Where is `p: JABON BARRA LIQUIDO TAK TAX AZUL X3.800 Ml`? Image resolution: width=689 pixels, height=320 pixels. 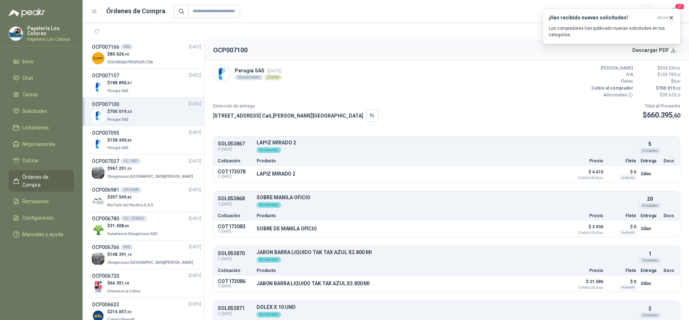
p: JABON BARRA LIQUIDO TAK TAX AZUL X3.800 Ml is located at coordinates (446, 253).